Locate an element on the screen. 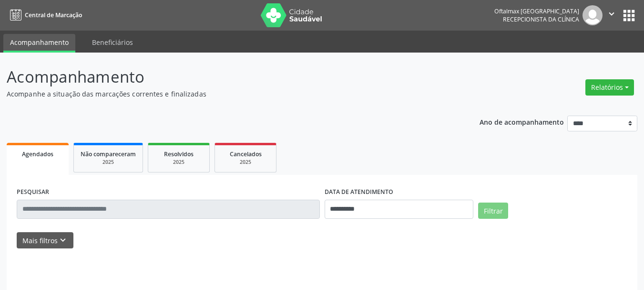 This screenshot has height=290, width=644. span: Agendados is located at coordinates (38, 154).